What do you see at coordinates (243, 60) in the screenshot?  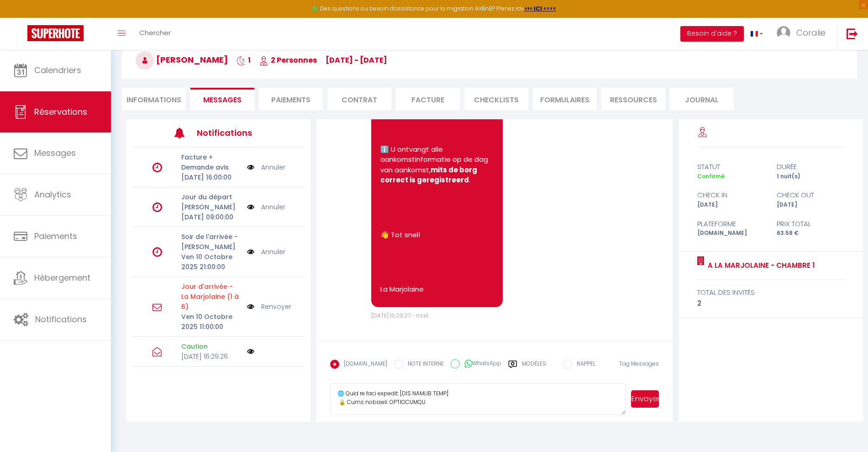 I see `span: 1` at bounding box center [243, 60].